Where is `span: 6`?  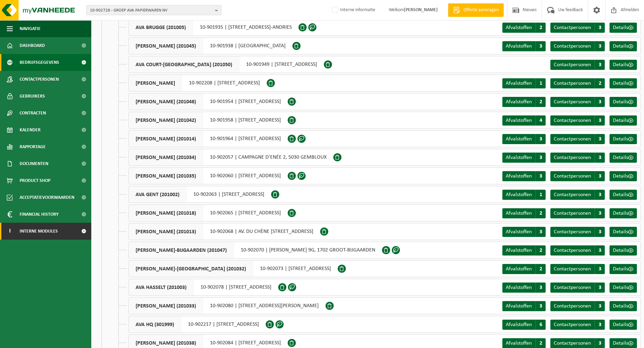
span: 6 is located at coordinates (540, 325).